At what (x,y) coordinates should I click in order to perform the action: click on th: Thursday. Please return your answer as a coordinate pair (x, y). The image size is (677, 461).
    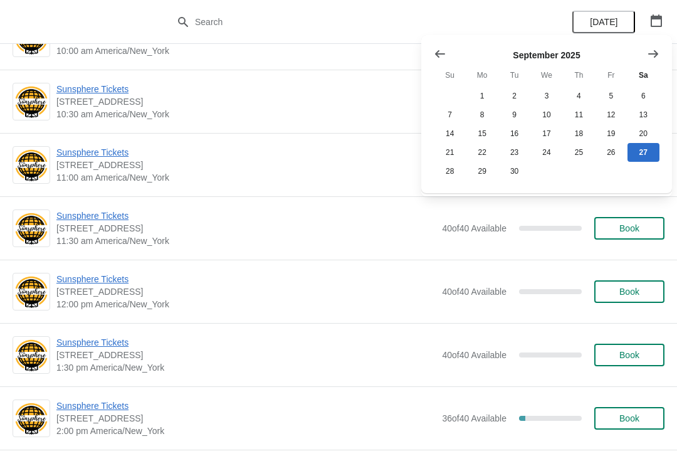
    Looking at the image, I should click on (578, 75).